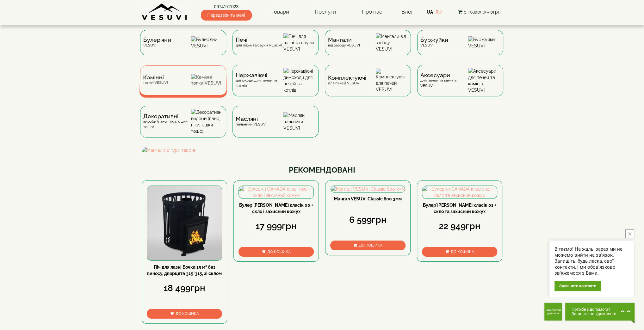 This screenshot has height=330, width=644. What do you see at coordinates (594, 314) in the screenshot?
I see `span: Залиште повідомлення` at bounding box center [594, 314].